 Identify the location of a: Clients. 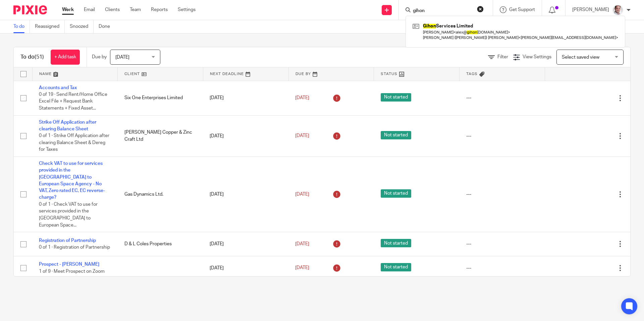
(112, 10).